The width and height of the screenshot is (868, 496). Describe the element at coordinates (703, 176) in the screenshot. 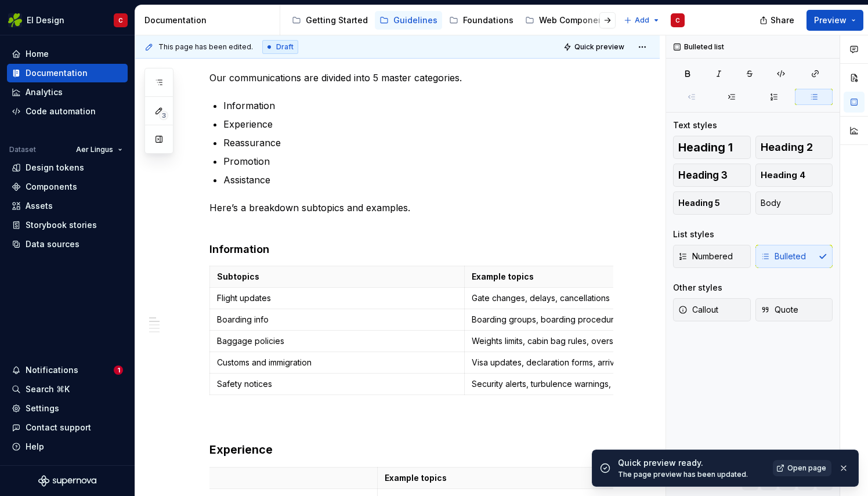

I see `span: Heading 3` at that location.